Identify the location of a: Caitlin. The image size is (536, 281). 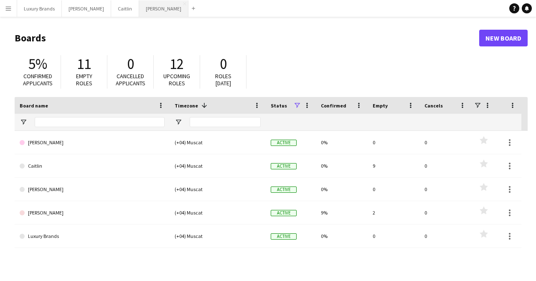
(92, 166).